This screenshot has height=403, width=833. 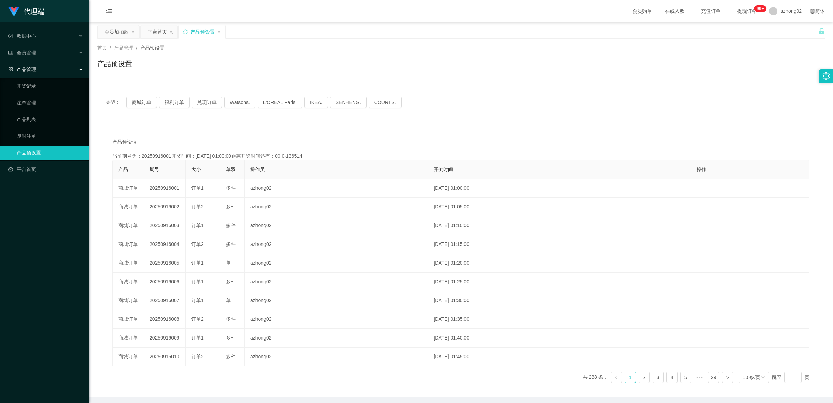 What do you see at coordinates (207, 102) in the screenshot?
I see `button: 兑现订单` at bounding box center [207, 102].